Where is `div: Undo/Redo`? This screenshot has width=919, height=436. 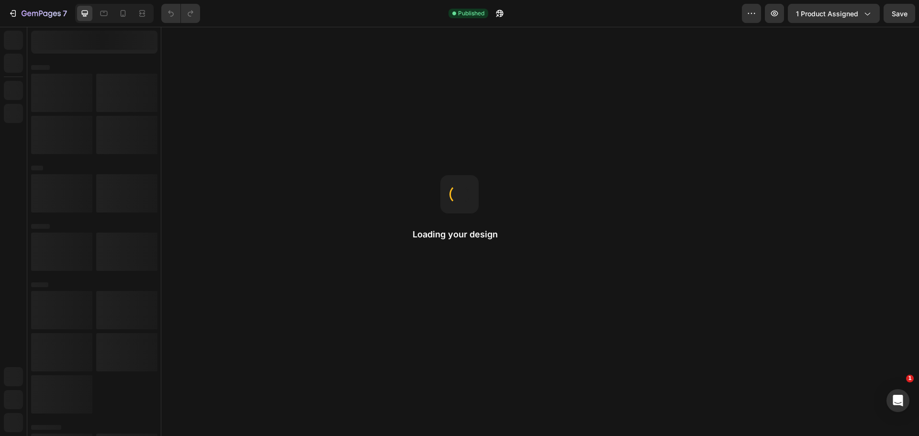 div: Undo/Redo is located at coordinates (180, 13).